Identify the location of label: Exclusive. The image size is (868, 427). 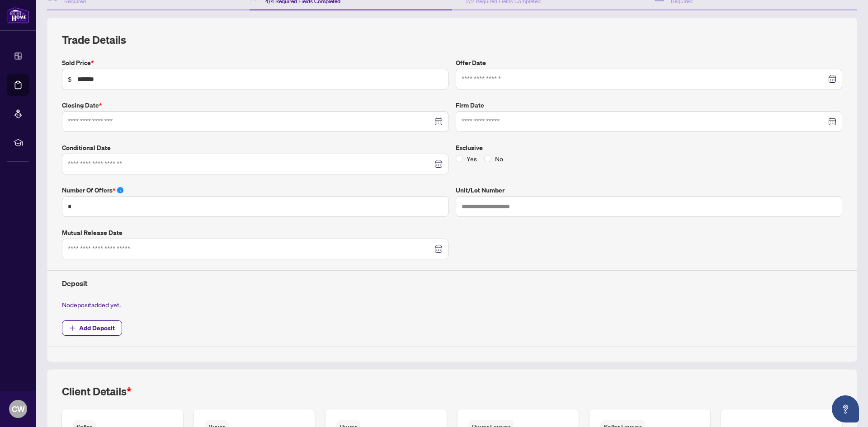
(649, 148).